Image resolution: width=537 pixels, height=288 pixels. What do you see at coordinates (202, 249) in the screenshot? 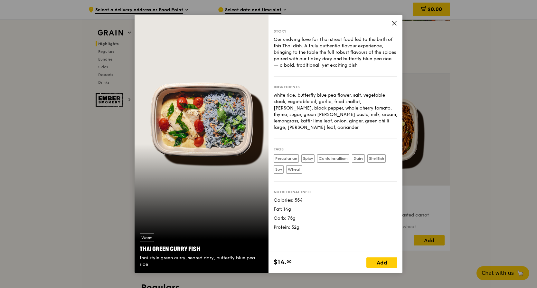
I see `div: Thai Green Curry Fish` at bounding box center [202, 249].